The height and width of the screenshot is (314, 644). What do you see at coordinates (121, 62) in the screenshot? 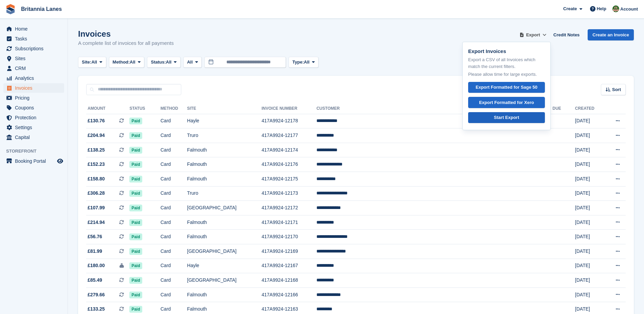
I see `span: Method:` at bounding box center [121, 62].